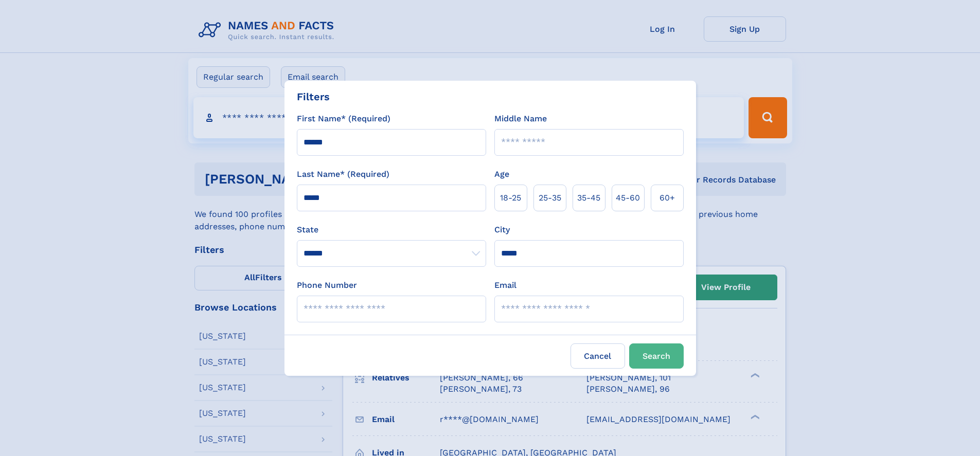  What do you see at coordinates (392, 230) in the screenshot?
I see `label: State` at bounding box center [392, 230].